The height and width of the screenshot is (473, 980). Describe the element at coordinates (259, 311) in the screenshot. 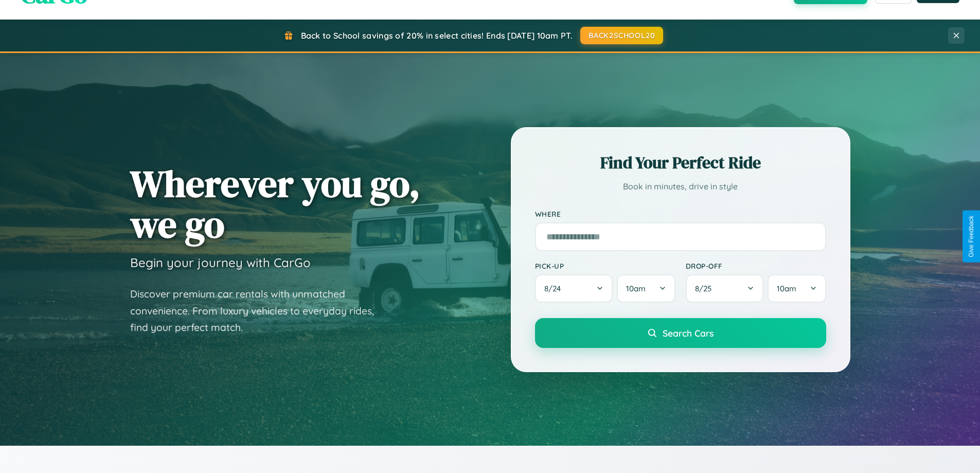

I see `p: Discover premium car rentals with unmatched convenience. From luxury vehicles to everyday rides, ...` at that location.